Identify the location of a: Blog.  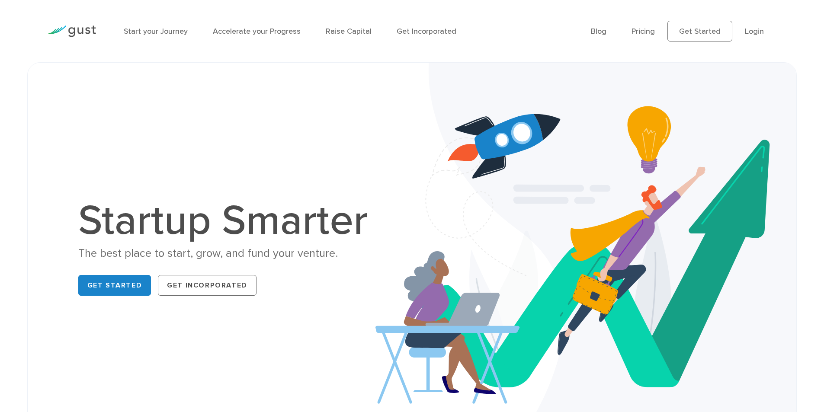
(598, 31).